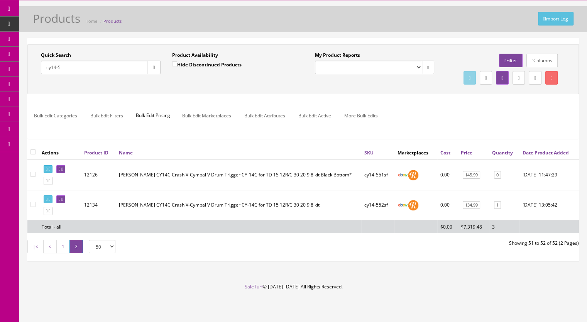 Image resolution: width=587 pixels, height=322 pixels. What do you see at coordinates (504, 226) in the screenshot?
I see `td: 3` at bounding box center [504, 226].